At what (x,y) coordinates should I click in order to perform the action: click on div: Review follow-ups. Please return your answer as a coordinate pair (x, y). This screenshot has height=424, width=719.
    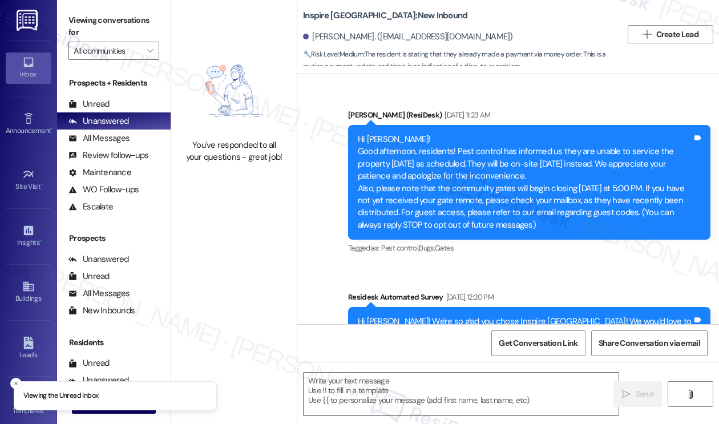
    Looking at the image, I should click on (108, 155).